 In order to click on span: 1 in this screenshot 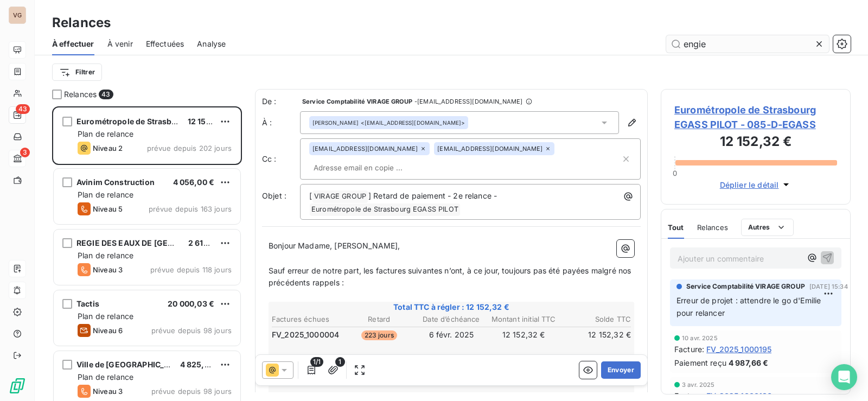, I will do `click(340, 361)`.